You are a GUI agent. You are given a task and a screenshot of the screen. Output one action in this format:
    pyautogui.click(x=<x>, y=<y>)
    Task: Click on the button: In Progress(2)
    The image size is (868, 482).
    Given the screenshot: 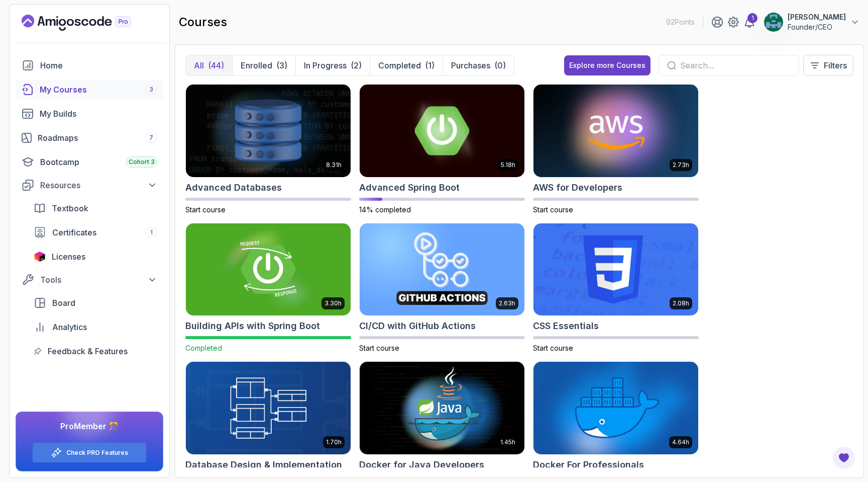 What is the action you would take?
    pyautogui.click(x=333, y=65)
    